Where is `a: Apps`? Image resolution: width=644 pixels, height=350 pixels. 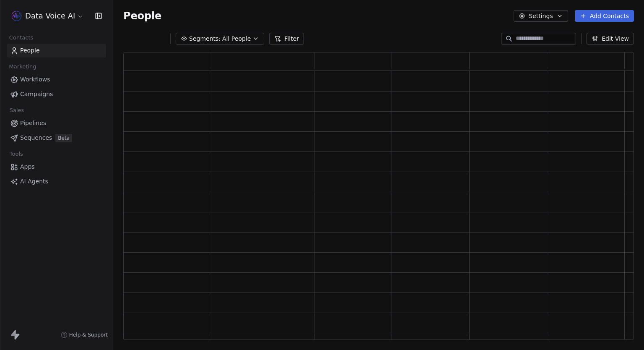 a: Apps is located at coordinates (56, 167).